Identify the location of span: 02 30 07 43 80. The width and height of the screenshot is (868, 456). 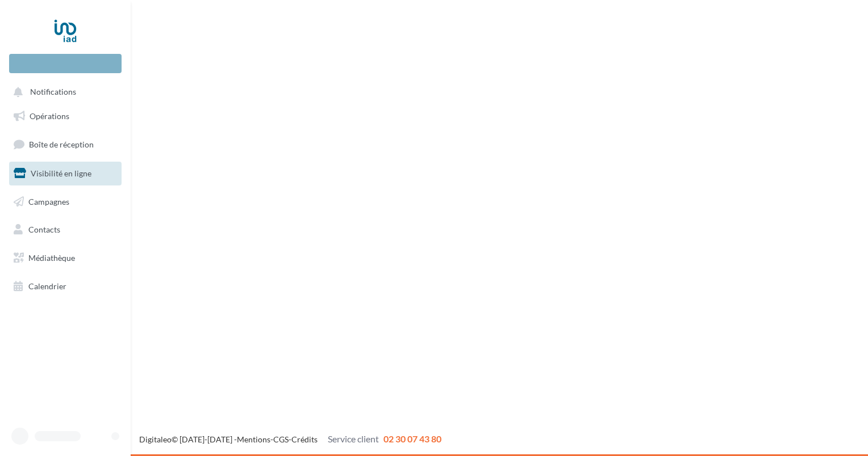
(412, 439).